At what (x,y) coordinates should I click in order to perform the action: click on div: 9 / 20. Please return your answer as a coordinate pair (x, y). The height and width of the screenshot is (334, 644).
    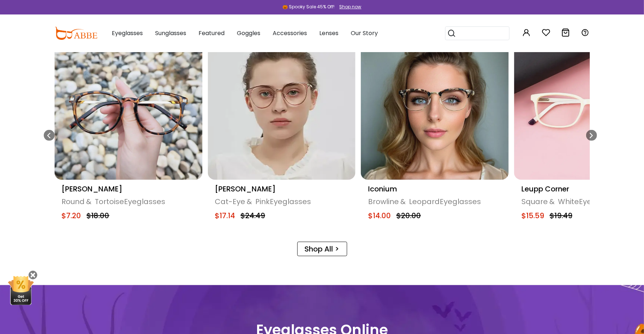
    Looking at the image, I should click on (281, 131).